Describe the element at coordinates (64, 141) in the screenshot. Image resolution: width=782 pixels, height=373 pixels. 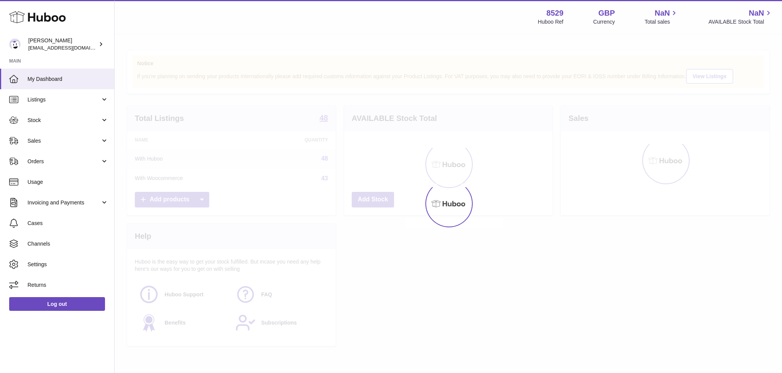
I see `span: Sales` at that location.